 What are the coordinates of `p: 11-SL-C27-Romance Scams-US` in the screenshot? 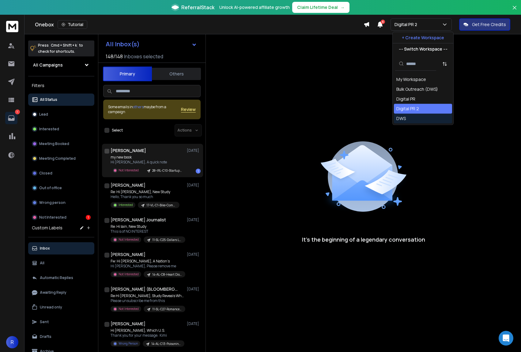 It's located at (167, 309).